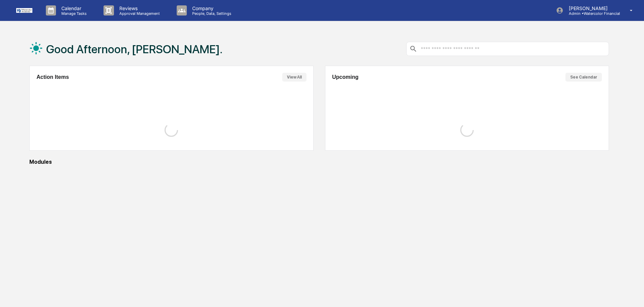 Image resolution: width=644 pixels, height=307 pixels. I want to click on h2: Upcoming, so click(346, 77).